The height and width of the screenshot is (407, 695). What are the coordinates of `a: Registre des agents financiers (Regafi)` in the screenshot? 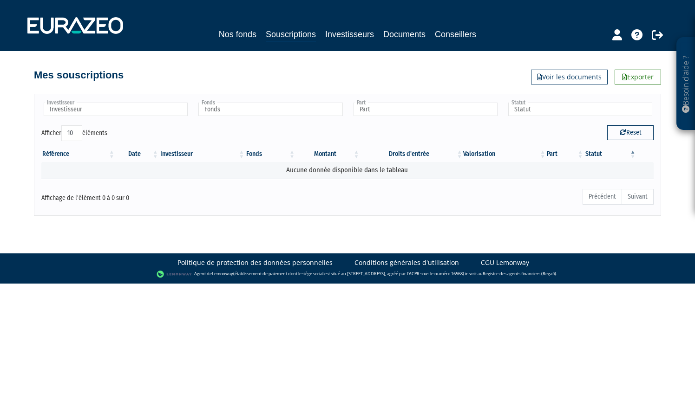 It's located at (519, 274).